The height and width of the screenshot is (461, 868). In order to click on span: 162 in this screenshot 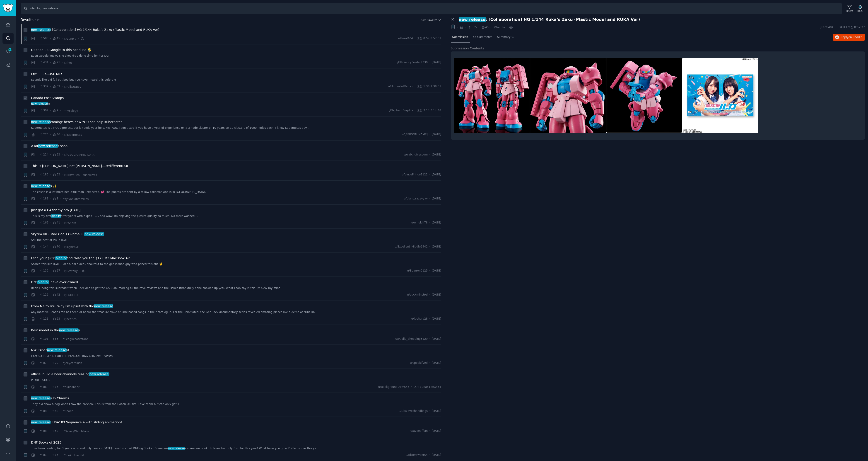, I will do `click(44, 223)`.